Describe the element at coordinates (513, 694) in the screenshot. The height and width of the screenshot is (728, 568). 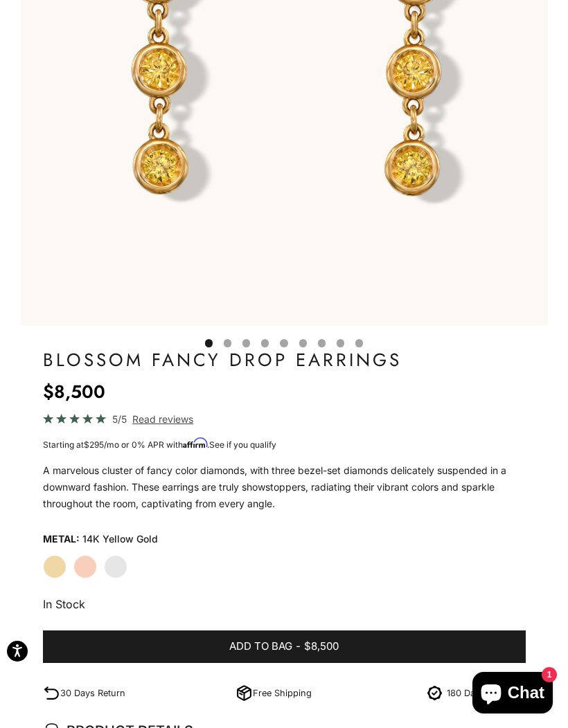
I see `inbox-online-store-chat: Shopify online store chat` at that location.